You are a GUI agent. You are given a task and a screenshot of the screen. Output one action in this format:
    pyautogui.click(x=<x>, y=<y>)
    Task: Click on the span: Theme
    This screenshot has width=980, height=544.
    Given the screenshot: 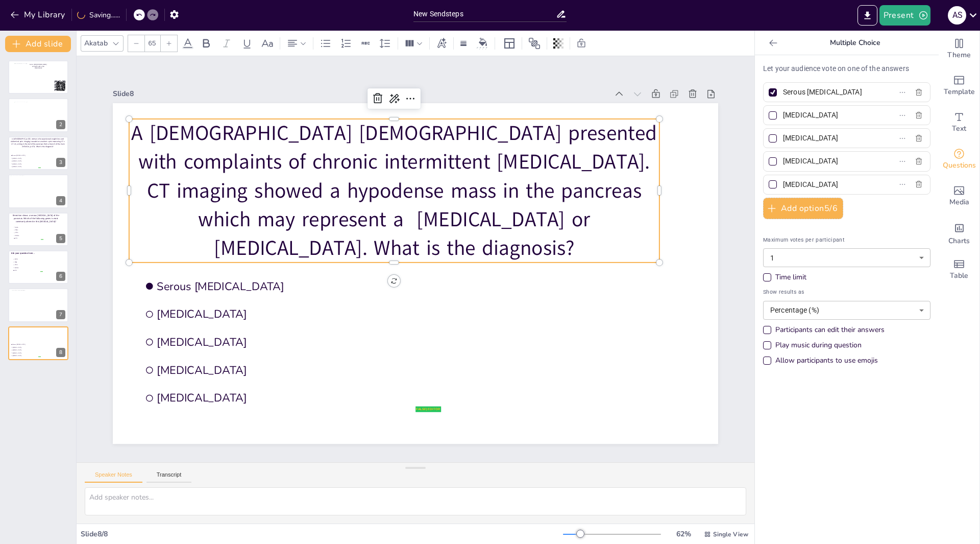 What is the action you would take?
    pyautogui.click(x=959, y=55)
    